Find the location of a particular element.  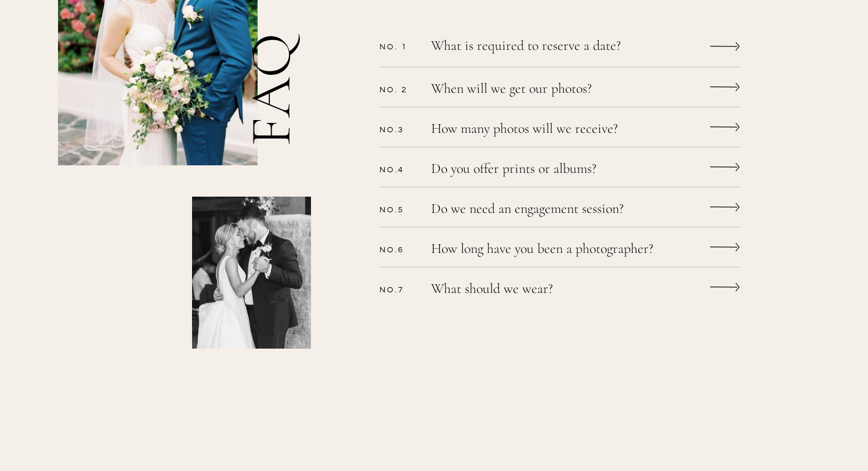

p: Do you offer prints or albums? is located at coordinates (544, 170).